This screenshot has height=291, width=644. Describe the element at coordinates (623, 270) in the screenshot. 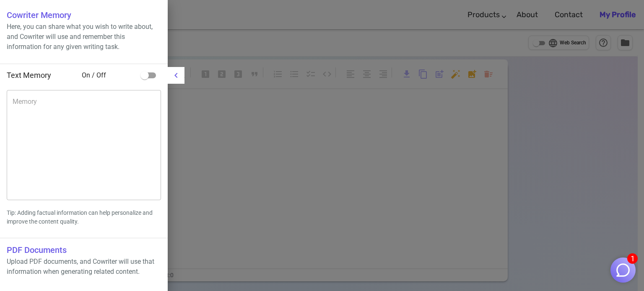

I see `img: Close chat` at that location.